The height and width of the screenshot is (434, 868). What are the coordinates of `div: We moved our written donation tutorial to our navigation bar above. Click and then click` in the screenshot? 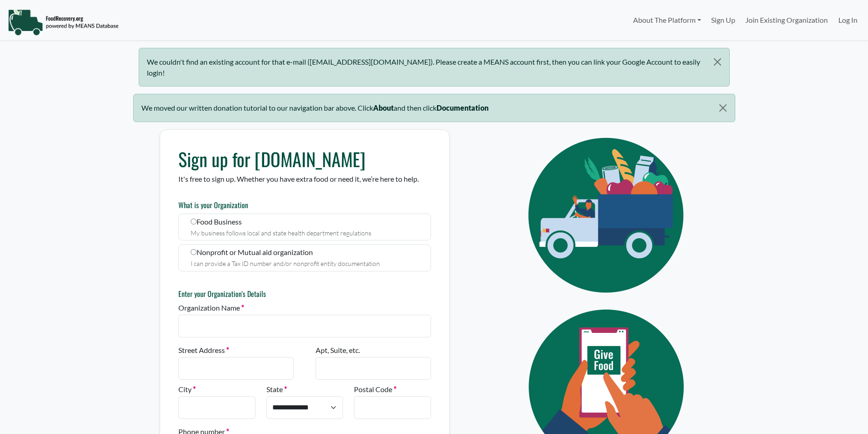 It's located at (434, 108).